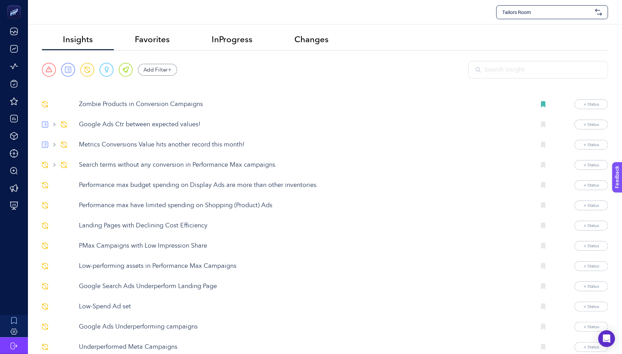  What do you see at coordinates (232, 39) in the screenshot?
I see `span: InProgress` at bounding box center [232, 39].